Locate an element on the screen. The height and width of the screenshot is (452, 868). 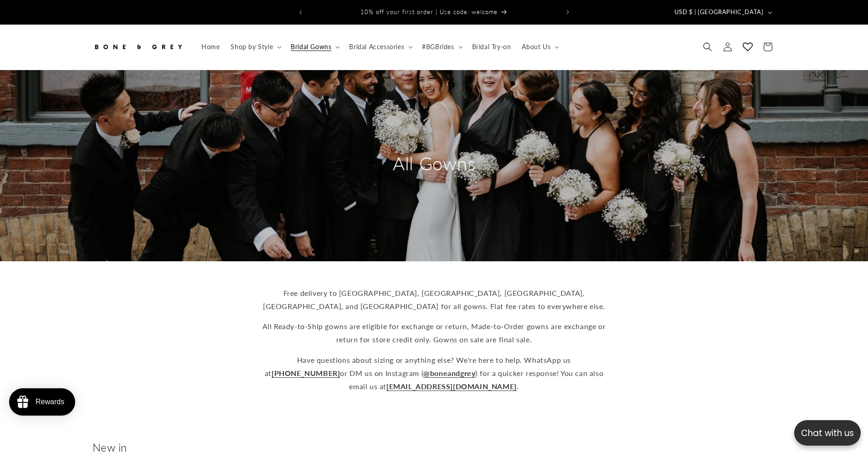
img: Bone and Grey Bridal is located at coordinates (138, 47).